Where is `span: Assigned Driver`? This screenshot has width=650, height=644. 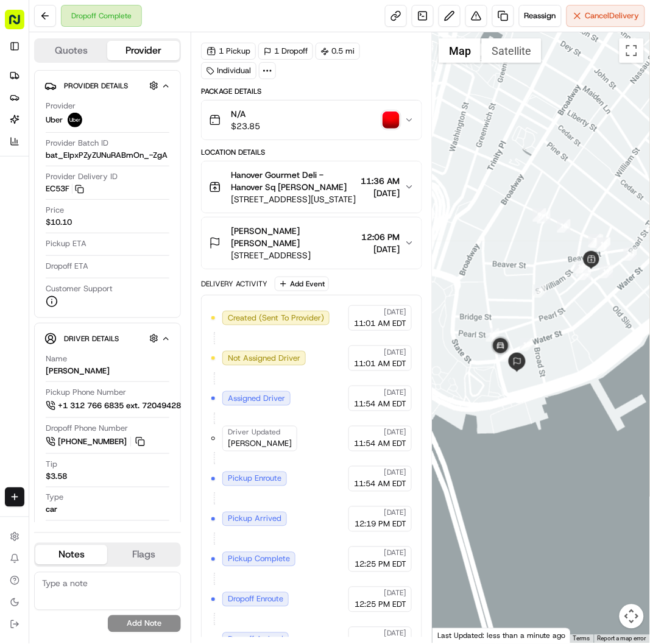 span: Assigned Driver is located at coordinates (256, 399).